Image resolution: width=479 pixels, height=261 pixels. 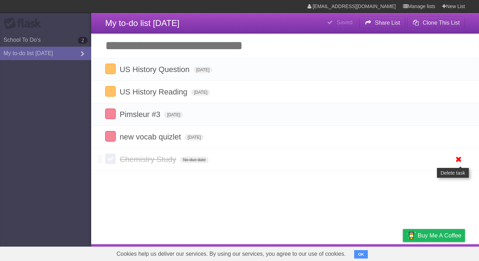 What do you see at coordinates (317, 252) in the screenshot?
I see `a: About` at bounding box center [317, 252].